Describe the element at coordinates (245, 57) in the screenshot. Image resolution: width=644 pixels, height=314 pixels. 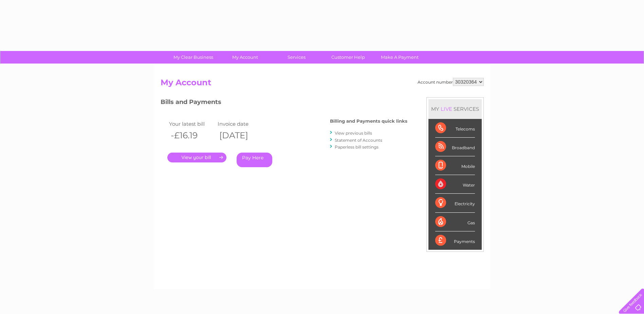
I see `a: My Account` at that location.